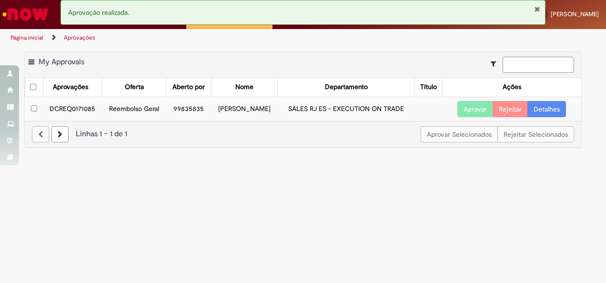  What do you see at coordinates (202, 38) in the screenshot?
I see `ul: Trilhas de página` at bounding box center [202, 38].